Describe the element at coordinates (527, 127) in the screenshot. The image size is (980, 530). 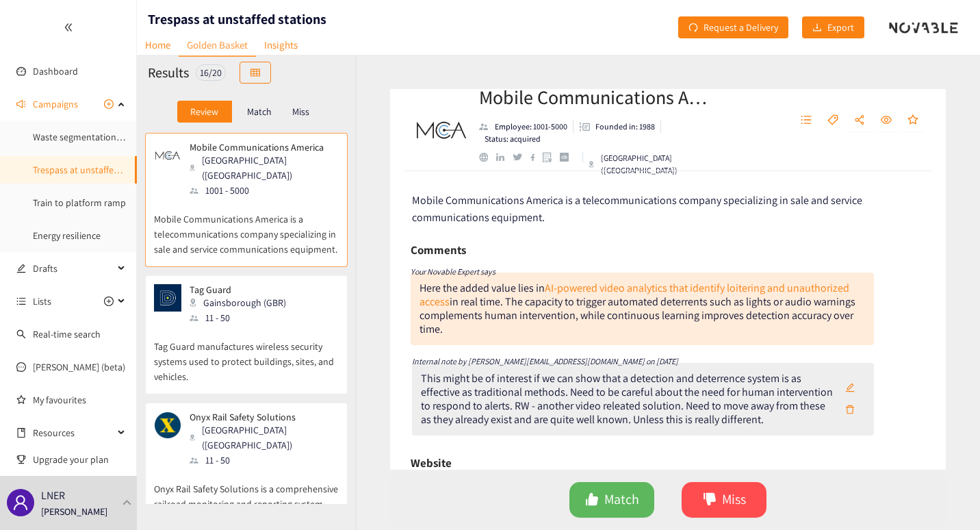
I see `li: Employees` at that location.